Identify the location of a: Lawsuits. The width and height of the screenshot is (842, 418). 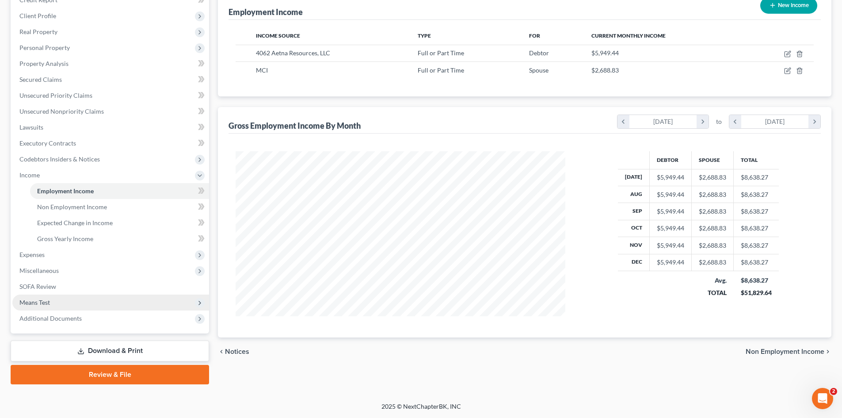
(110, 127).